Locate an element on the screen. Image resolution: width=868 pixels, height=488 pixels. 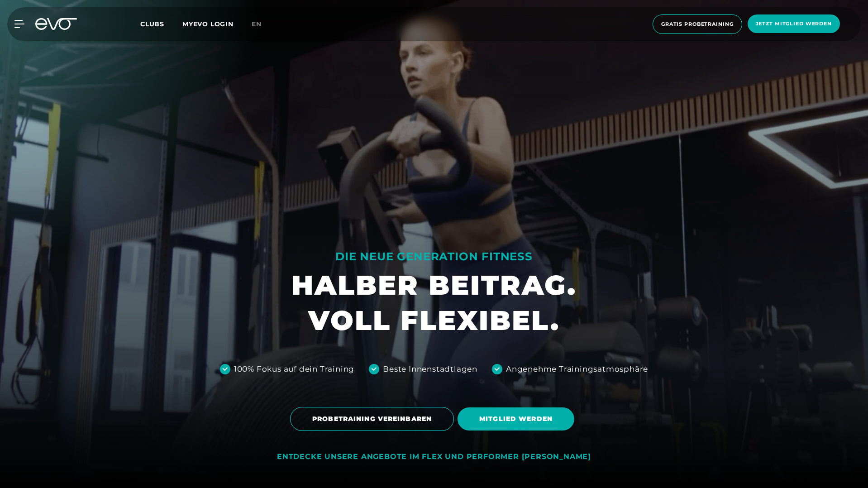
span: en is located at coordinates (256, 24).